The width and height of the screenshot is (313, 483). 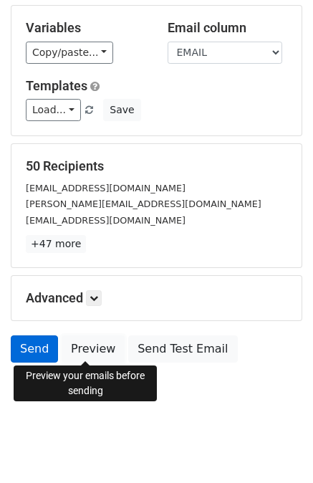 What do you see at coordinates (156, 166) in the screenshot?
I see `h5: 50 Recipients` at bounding box center [156, 166].